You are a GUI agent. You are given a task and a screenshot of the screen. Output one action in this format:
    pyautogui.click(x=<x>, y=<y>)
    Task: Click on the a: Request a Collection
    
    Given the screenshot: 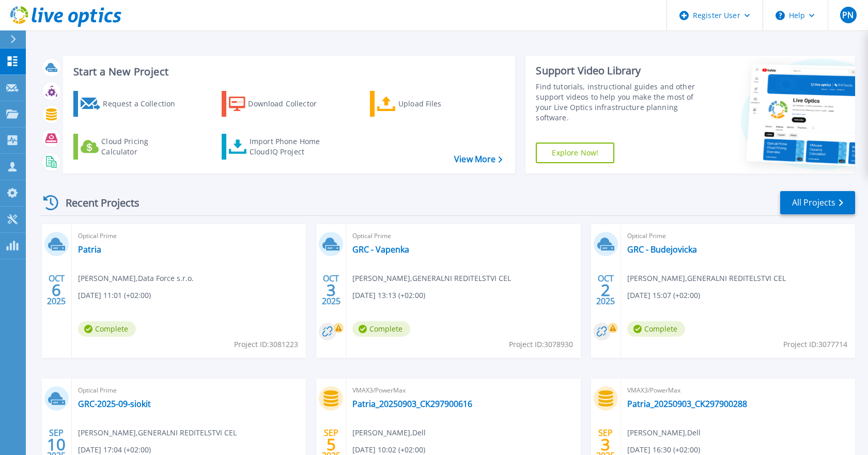 What is the action you would take?
    pyautogui.click(x=131, y=104)
    